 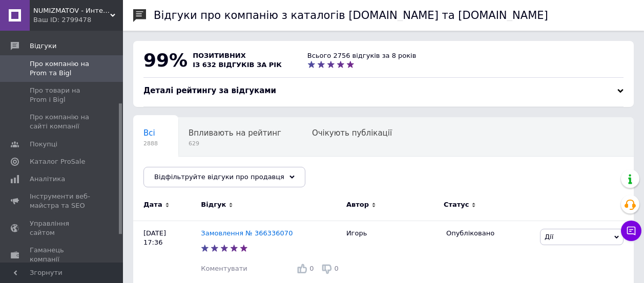 I want to click on span: Коментувати, so click(x=224, y=268).